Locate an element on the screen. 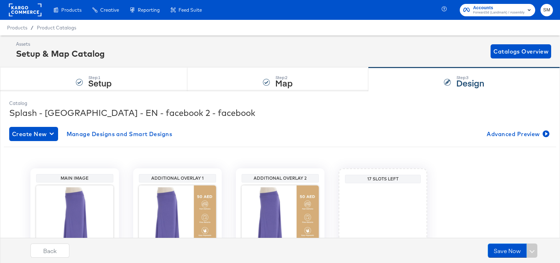 The width and height of the screenshot is (560, 263). span: Advanced Preview is located at coordinates (517, 134).